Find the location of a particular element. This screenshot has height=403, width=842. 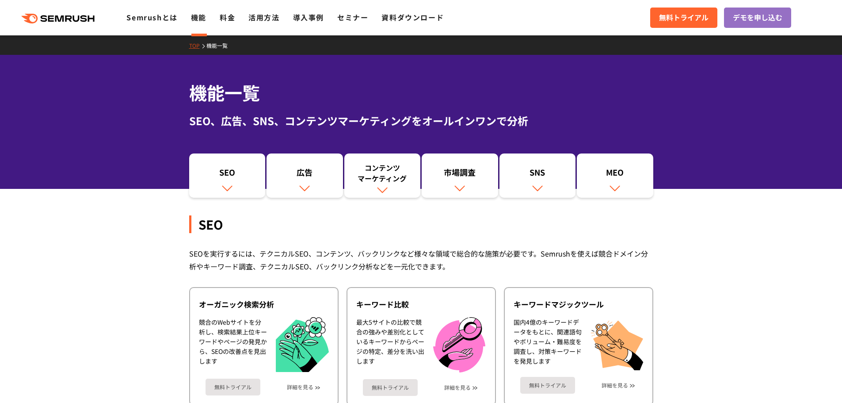

div: SEO、広告、SNS、コンテンツマーケティングをオールインワンで分析 is located at coordinates (421, 121).